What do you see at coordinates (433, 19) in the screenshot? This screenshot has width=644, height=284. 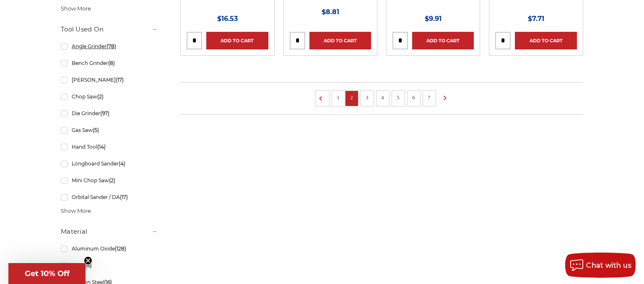 I see `span: $9.91` at bounding box center [433, 19].